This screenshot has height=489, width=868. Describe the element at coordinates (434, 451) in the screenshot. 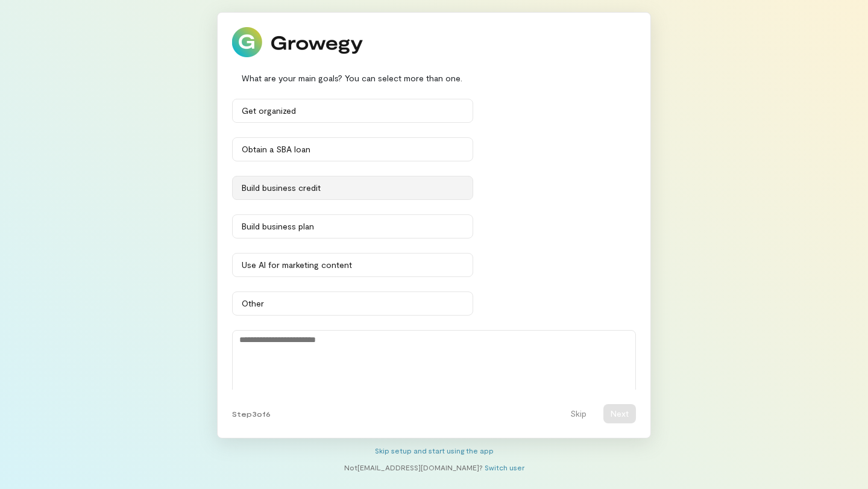

I see `a: Skip setup and start using the app` at that location.